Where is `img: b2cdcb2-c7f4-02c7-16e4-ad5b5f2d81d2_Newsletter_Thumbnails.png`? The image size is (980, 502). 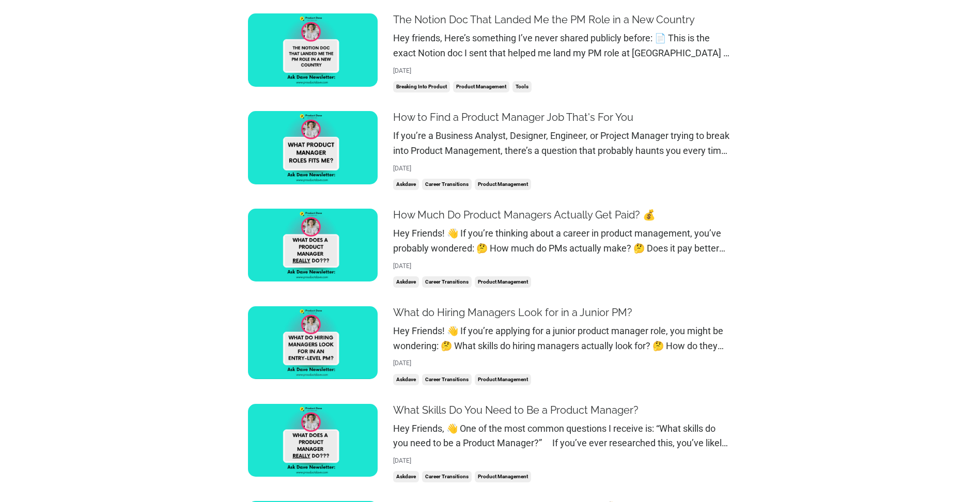
img: b2cdcb2-c7f4-02c7-16e4-ad5b5f2d81d2_Newsletter_Thumbnails.png is located at coordinates (313, 50).